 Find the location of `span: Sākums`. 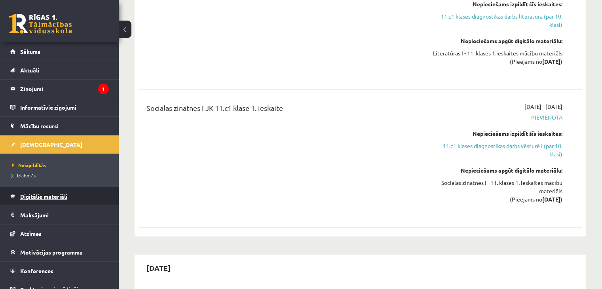

span: Sākums is located at coordinates (30, 51).